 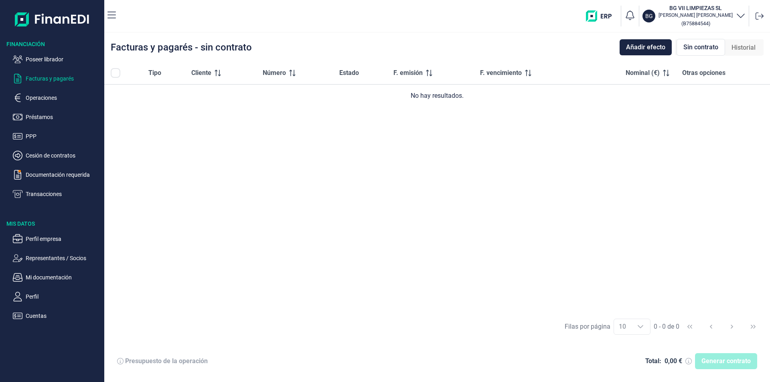 I want to click on button: Last Page, so click(x=753, y=327).